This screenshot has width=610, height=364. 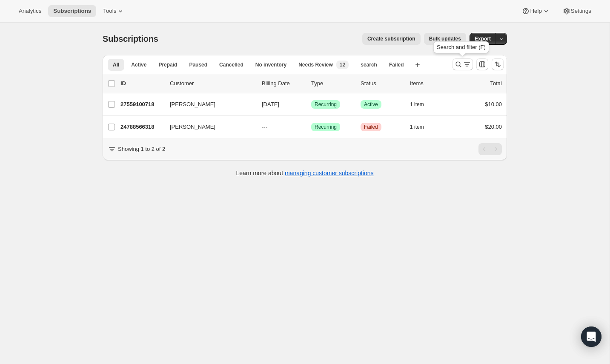 I want to click on button: Subscriptions, so click(x=72, y=11).